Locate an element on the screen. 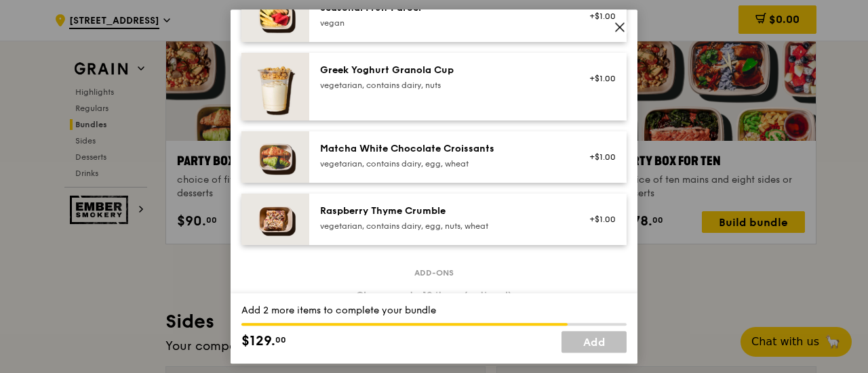  div: Add 2 more items to complete your bundle is located at coordinates (434, 311).